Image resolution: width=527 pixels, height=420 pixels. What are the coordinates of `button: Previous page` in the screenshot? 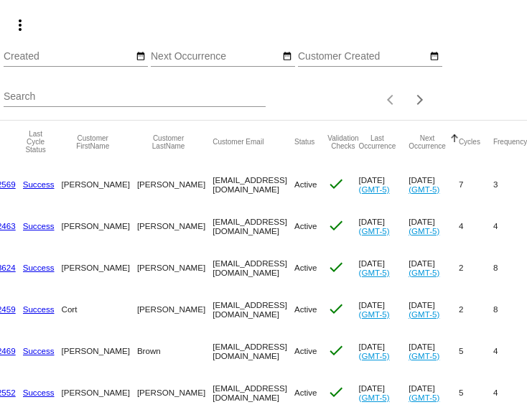 It's located at (391, 99).